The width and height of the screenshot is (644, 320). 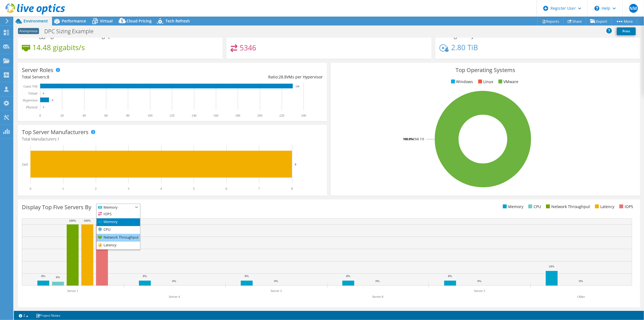 I want to click on span: 8, so click(x=48, y=77).